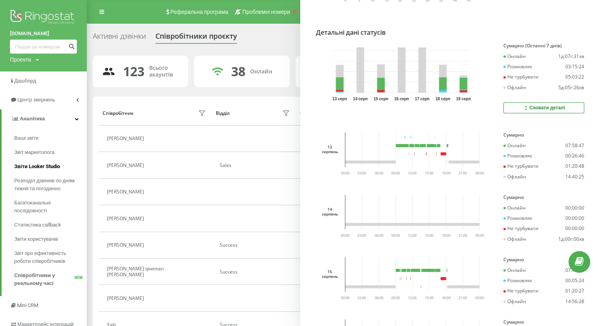 This screenshot has height=326, width=600. What do you see at coordinates (544, 108) in the screenshot?
I see `div: Сховати деталі` at bounding box center [544, 108].